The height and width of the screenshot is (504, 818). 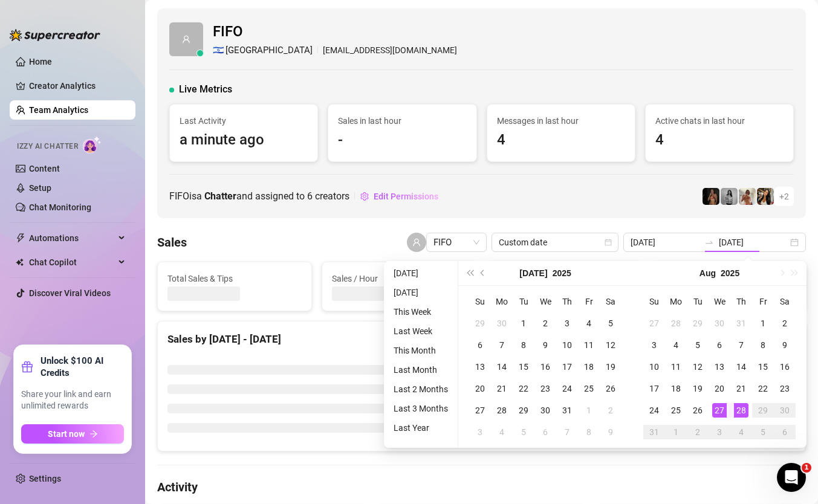 I want to click on span: + 2, so click(x=784, y=196).